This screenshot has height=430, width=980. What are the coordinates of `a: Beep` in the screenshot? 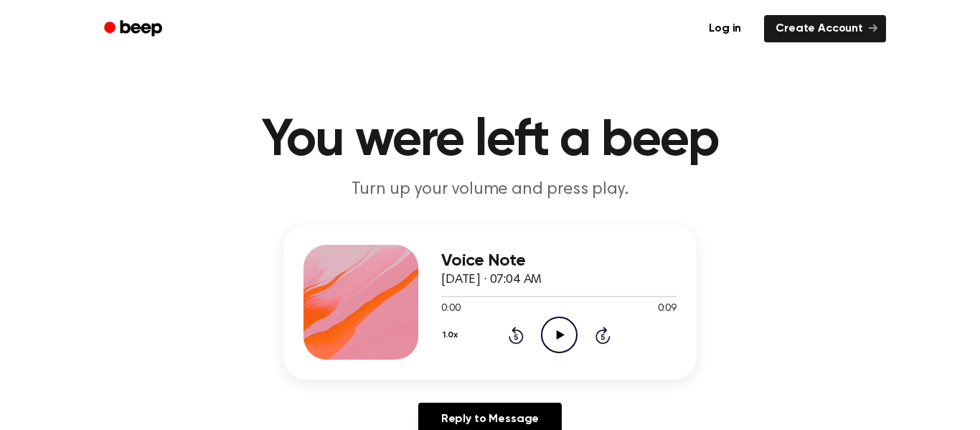 It's located at (134, 28).